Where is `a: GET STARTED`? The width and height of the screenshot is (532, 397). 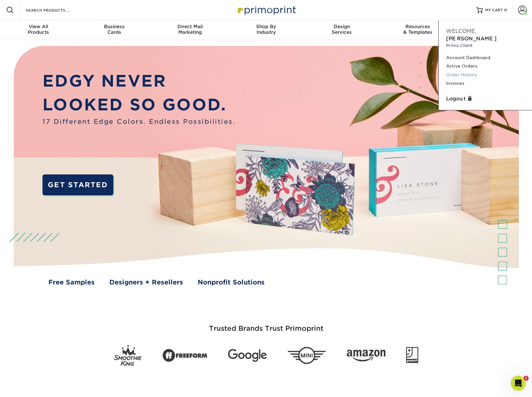
a: GET STARTED is located at coordinates (78, 185).